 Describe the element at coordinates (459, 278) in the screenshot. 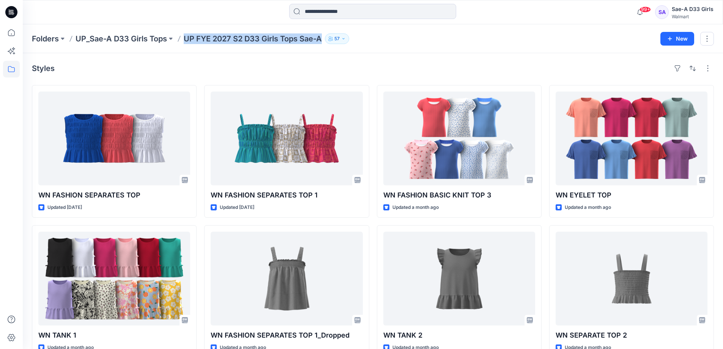

I see `a: WN TANK 2` at that location.